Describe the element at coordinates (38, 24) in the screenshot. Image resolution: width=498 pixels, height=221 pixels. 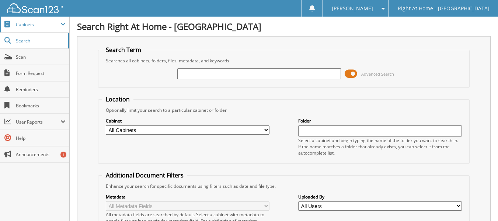
I see `span: Cabinets` at that location.